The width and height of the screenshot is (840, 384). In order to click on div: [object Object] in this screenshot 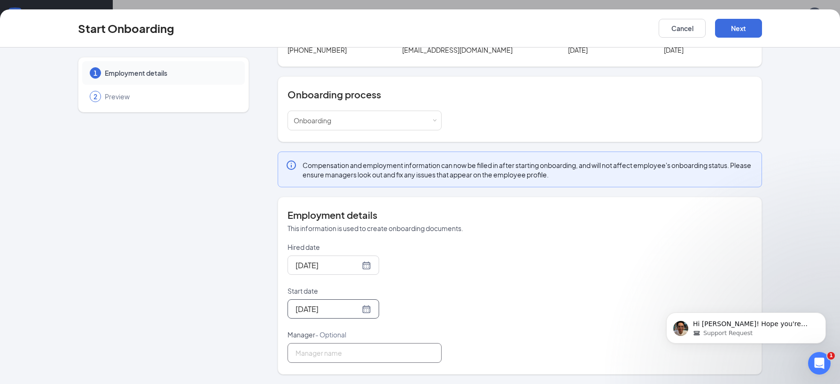, I will do `click(316, 120)`.